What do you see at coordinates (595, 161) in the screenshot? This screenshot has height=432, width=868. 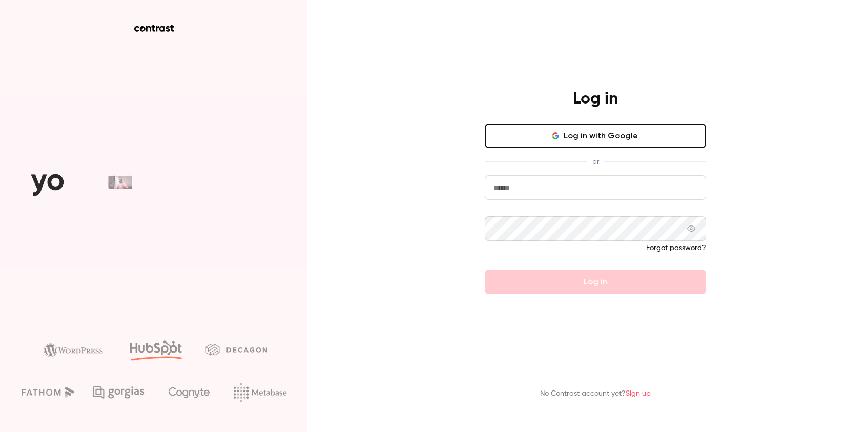 I see `span: or` at bounding box center [595, 161].